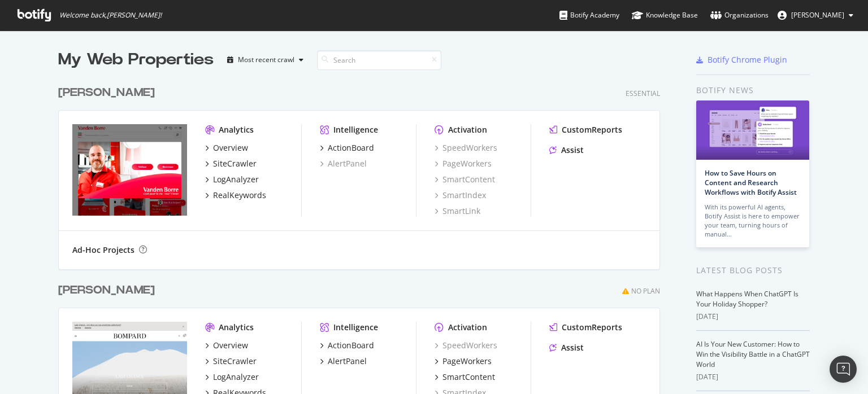 The width and height of the screenshot is (868, 394). Describe the element at coordinates (240, 195) in the screenshot. I see `div: RealKeywords` at that location.